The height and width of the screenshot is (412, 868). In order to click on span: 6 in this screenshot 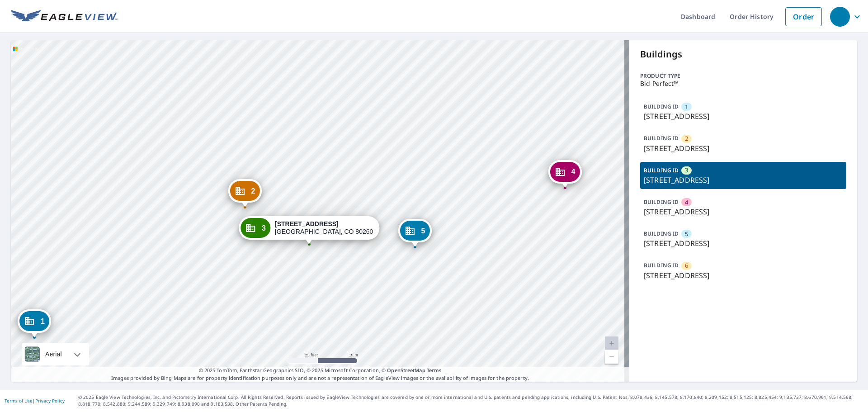, I will do `click(687, 266)`.